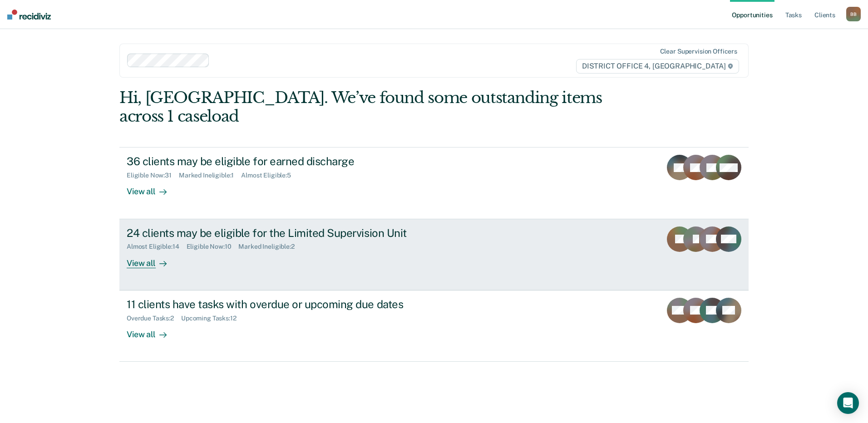  Describe the element at coordinates (154, 318) in the screenshot. I see `div: Overdue Tasks : 2` at that location.